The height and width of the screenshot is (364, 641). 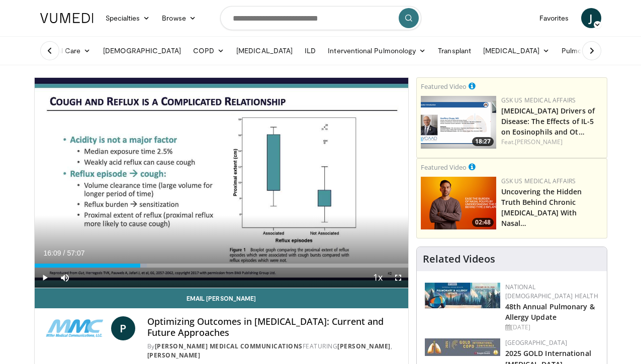 I want to click on video-js: Video Player, so click(x=221, y=183).